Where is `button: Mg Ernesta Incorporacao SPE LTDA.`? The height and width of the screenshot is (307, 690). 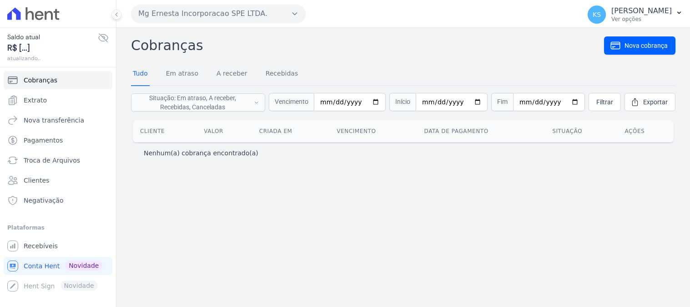 button: Mg Ernesta Incorporacao SPE LTDA. is located at coordinates (218, 14).